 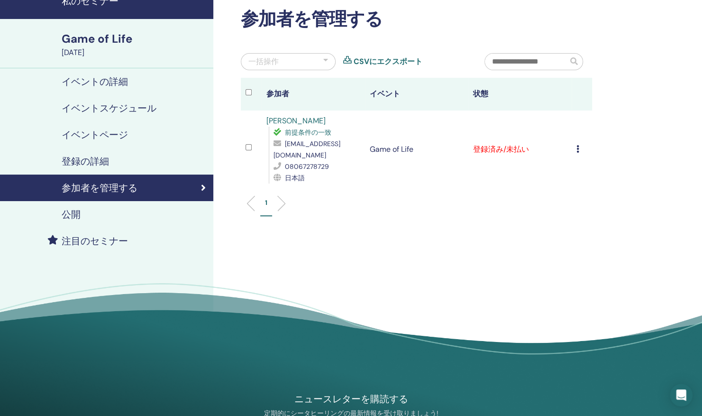 I want to click on h4: 注目のセミナー, so click(x=95, y=241).